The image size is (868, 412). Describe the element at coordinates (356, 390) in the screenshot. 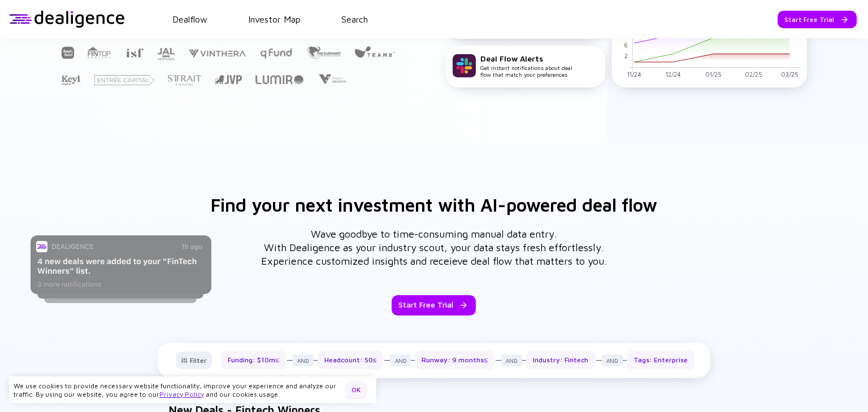

I see `div: OK` at that location.